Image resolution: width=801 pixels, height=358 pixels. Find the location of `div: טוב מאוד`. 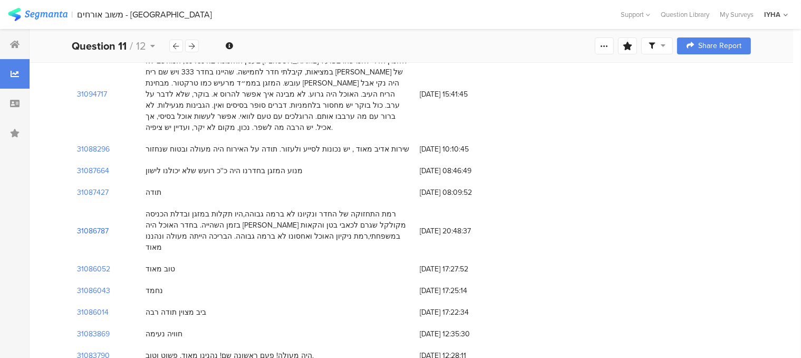

div: טוב מאוד is located at coordinates (160, 268).